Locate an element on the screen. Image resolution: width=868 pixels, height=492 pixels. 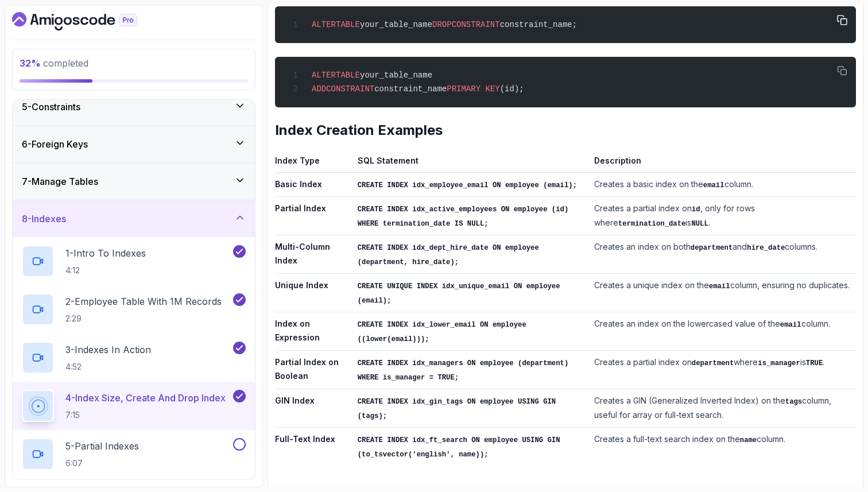
strong: Multi-Column Index is located at coordinates (303, 254).